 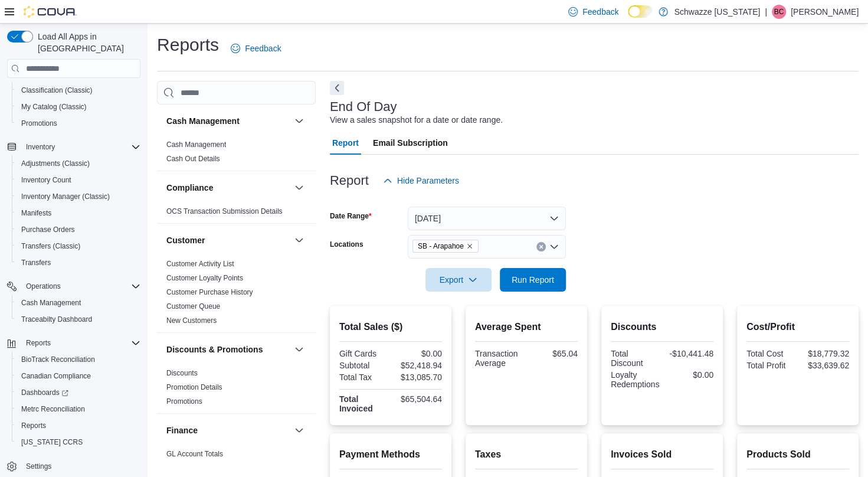 I want to click on div: $65.04, so click(x=553, y=353).